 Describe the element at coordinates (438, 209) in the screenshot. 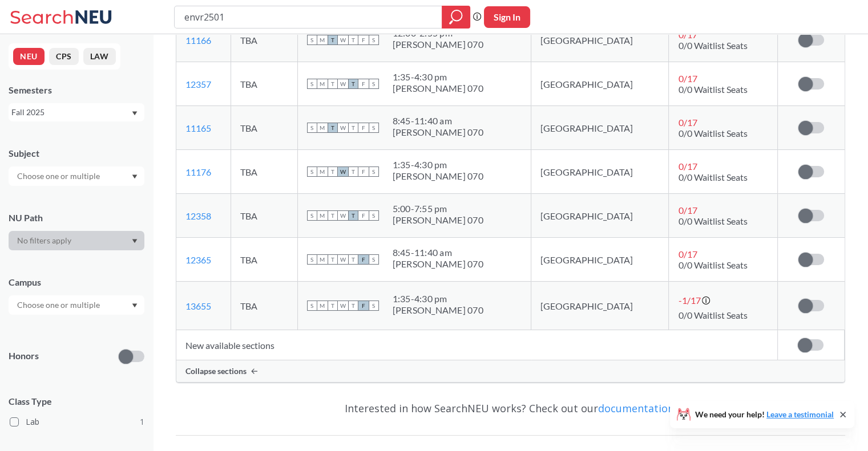

I see `div: 5:00 - 7:55 pm` at that location.